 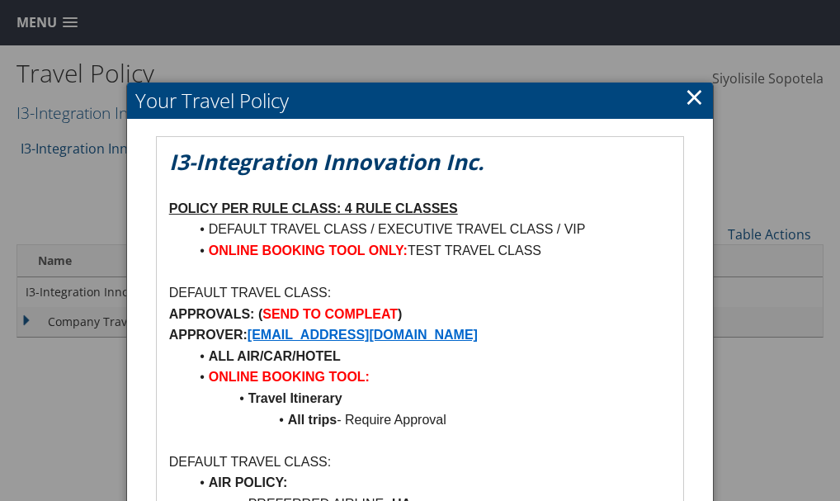 I want to click on strong: SEND TO COMPLEAT, so click(x=330, y=313).